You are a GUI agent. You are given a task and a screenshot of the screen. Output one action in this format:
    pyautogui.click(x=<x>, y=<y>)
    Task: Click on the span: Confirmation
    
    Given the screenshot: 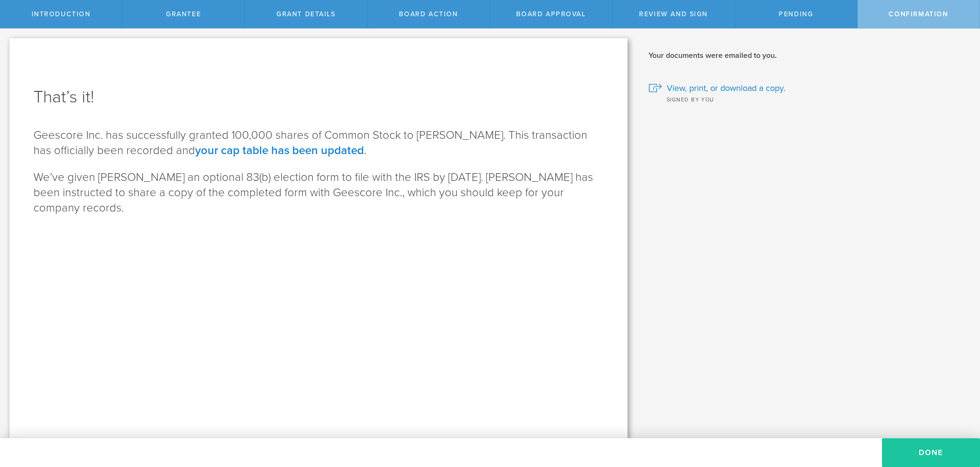 What is the action you would take?
    pyautogui.click(x=918, y=14)
    